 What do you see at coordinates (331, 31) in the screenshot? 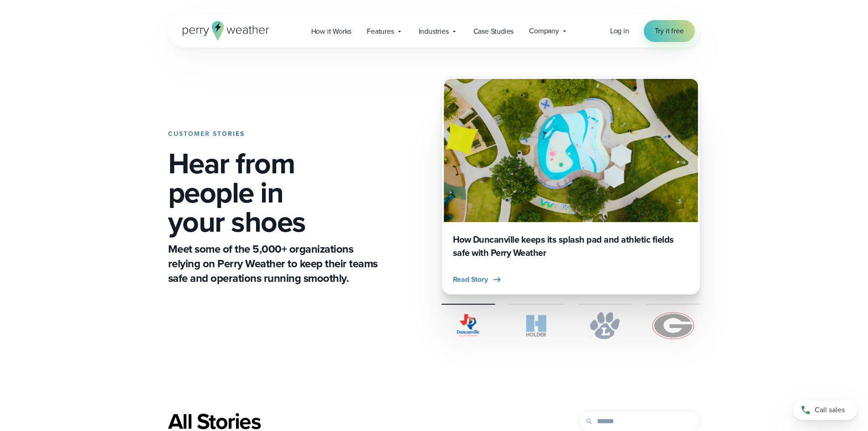
I see `a: How it Works` at bounding box center [331, 31].